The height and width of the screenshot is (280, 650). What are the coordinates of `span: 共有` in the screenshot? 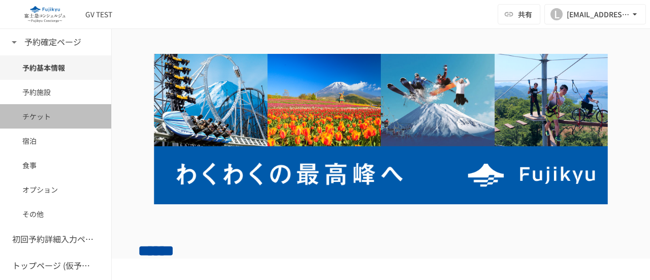 It's located at (525, 14).